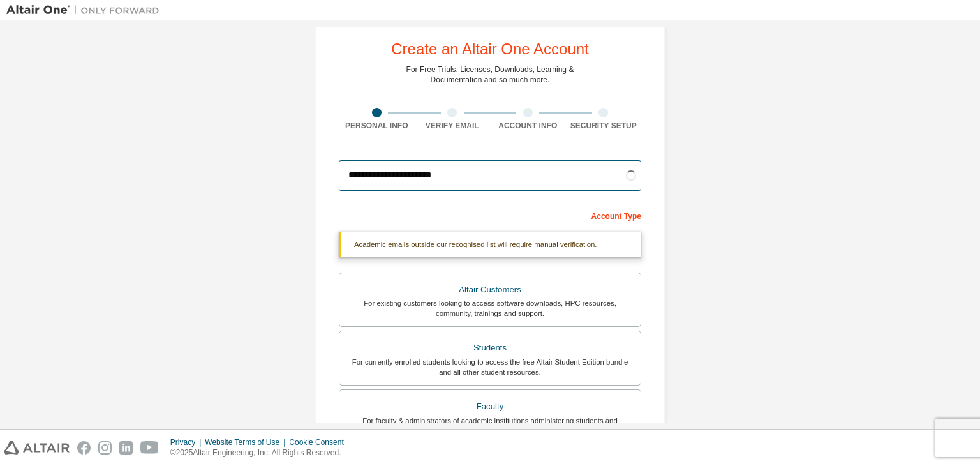  What do you see at coordinates (528, 126) in the screenshot?
I see `div: Account Info` at bounding box center [528, 126].